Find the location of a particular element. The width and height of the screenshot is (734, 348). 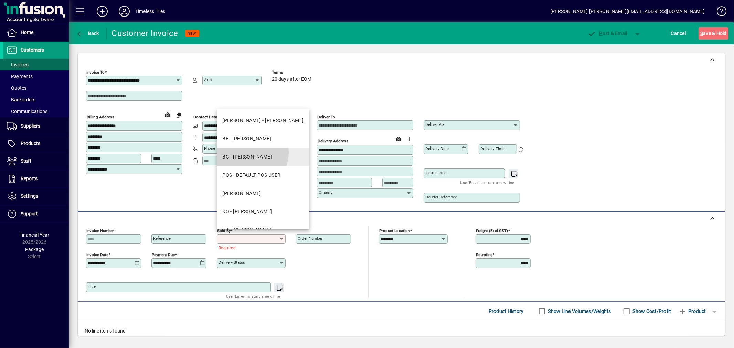

mat-label: Freight (excl GST) is located at coordinates (492, 231).